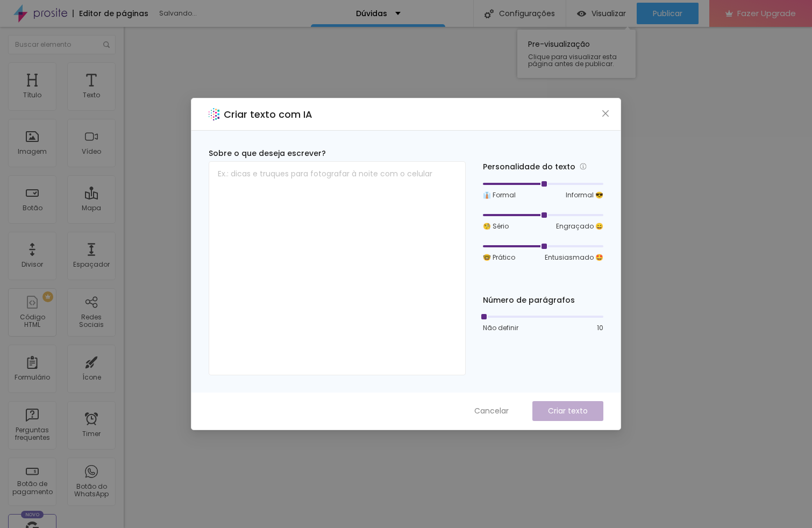 Image resolution: width=812 pixels, height=528 pixels. What do you see at coordinates (581, 13) in the screenshot?
I see `img: view-1.svg` at bounding box center [581, 13].